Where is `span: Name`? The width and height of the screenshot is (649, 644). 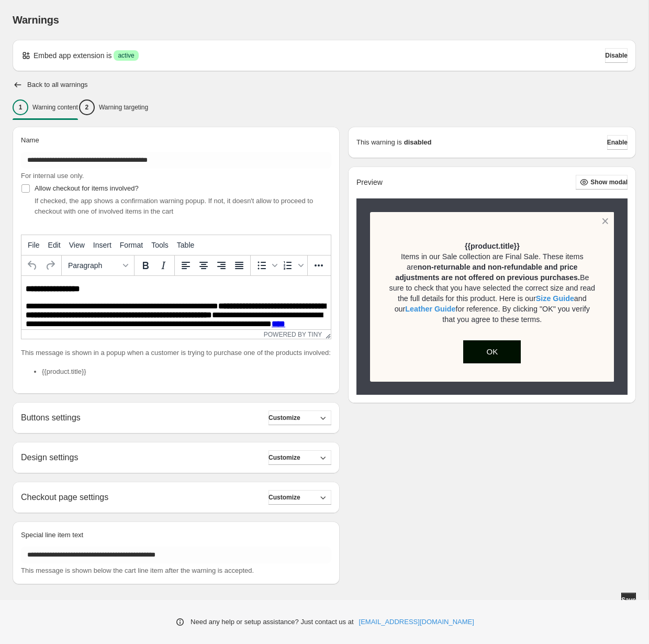
span: Name is located at coordinates (30, 140).